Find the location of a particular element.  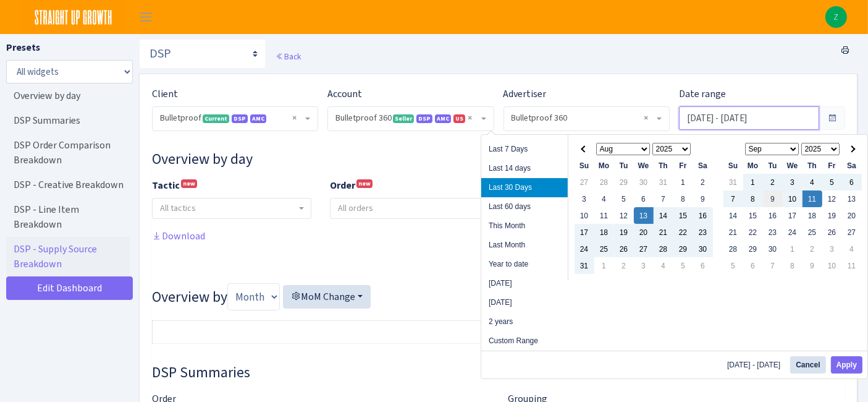

td: 12 is located at coordinates (832, 198).